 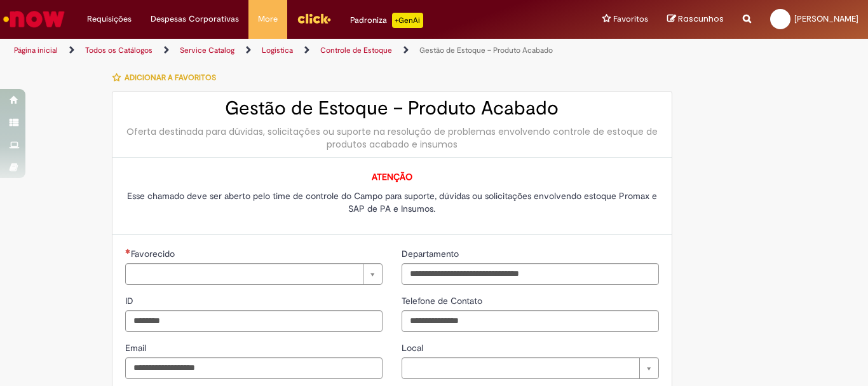 What do you see at coordinates (33, 19) in the screenshot?
I see `img: ServiceNow` at bounding box center [33, 19].